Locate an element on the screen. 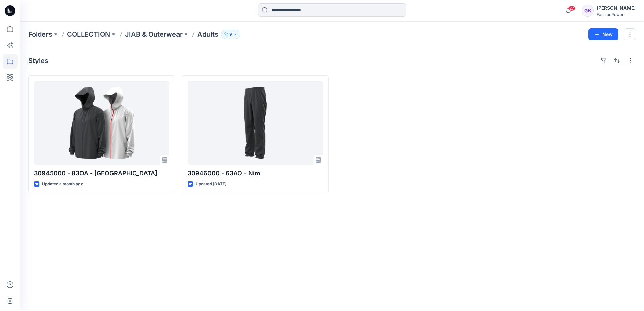  a: 30946000 - 63AO - Nim is located at coordinates (255, 123).